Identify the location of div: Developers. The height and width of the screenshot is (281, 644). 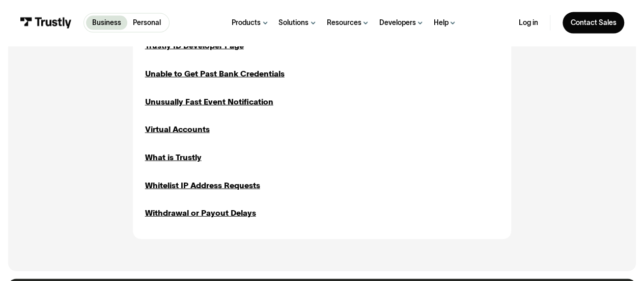
(397, 23).